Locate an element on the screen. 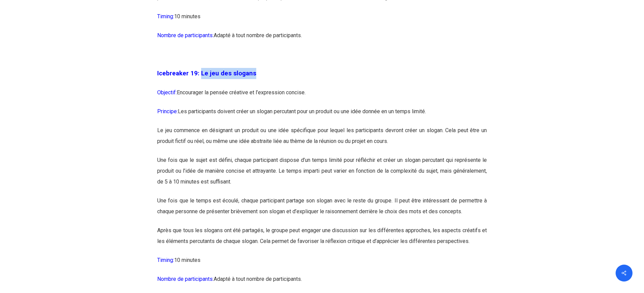 The width and height of the screenshot is (644, 293). strong: Icebreaker 19: Le jeu des slogans is located at coordinates (206, 73).